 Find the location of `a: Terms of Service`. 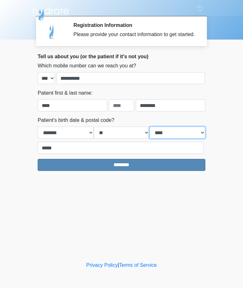

a: Terms of Service is located at coordinates (138, 265).